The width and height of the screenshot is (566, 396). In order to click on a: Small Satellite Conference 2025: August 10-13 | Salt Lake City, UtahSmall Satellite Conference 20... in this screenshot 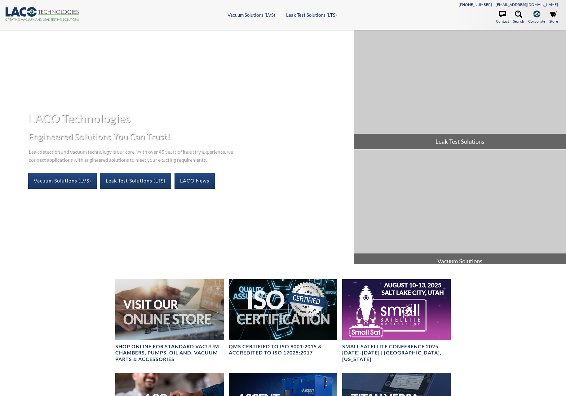, I will do `click(396, 321)`.